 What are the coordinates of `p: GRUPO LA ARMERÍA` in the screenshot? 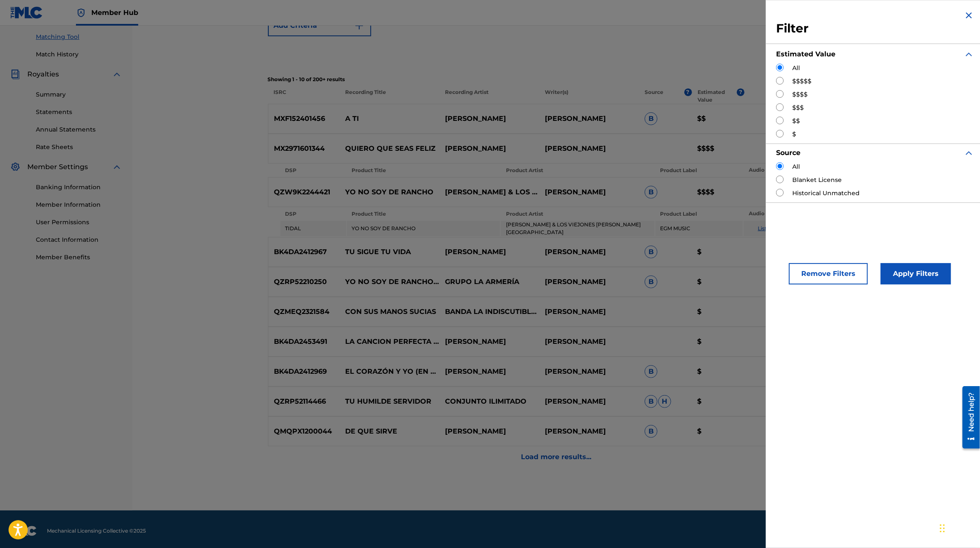 It's located at (489, 282).